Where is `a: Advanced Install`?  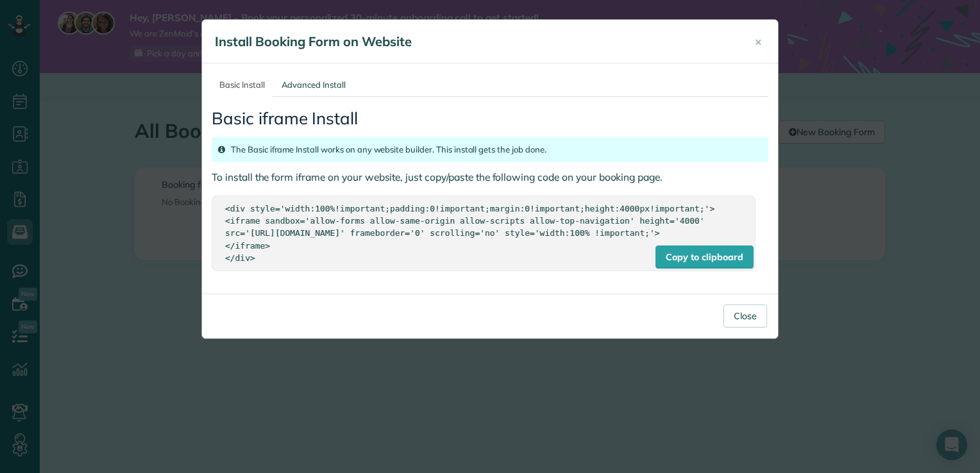
a: Advanced Install is located at coordinates (314, 84).